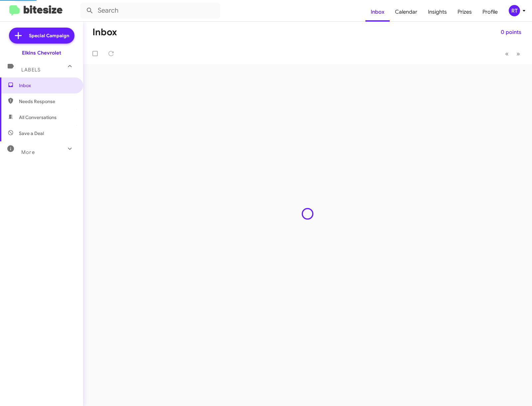  I want to click on span: Needs Response, so click(47, 102).